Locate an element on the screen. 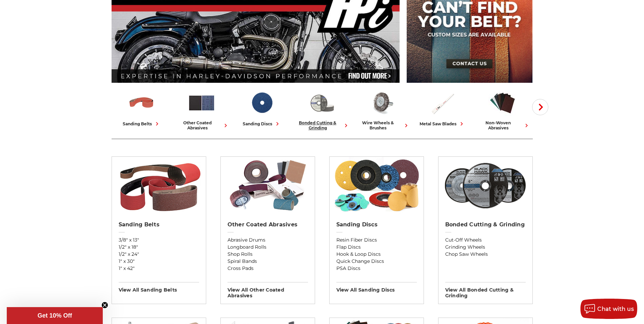  img: Non-woven Abrasives is located at coordinates (502, 103).